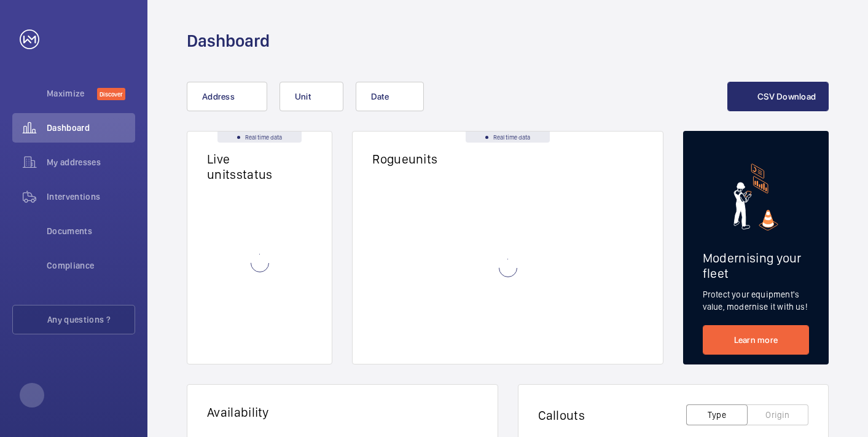 This screenshot has width=868, height=437. What do you see at coordinates (777, 415) in the screenshot?
I see `button: Origin` at bounding box center [777, 415].